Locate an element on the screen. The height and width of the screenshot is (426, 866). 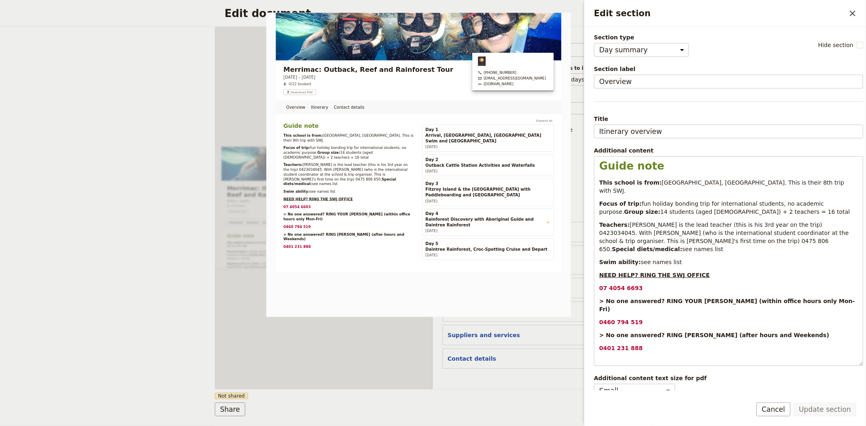
span: Section type is located at coordinates (642, 37).